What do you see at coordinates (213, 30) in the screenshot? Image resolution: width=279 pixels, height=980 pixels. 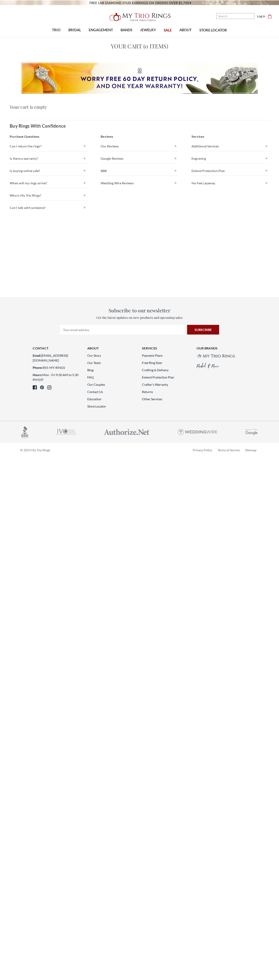 I see `a: STORE LOCATOR` at bounding box center [213, 30].